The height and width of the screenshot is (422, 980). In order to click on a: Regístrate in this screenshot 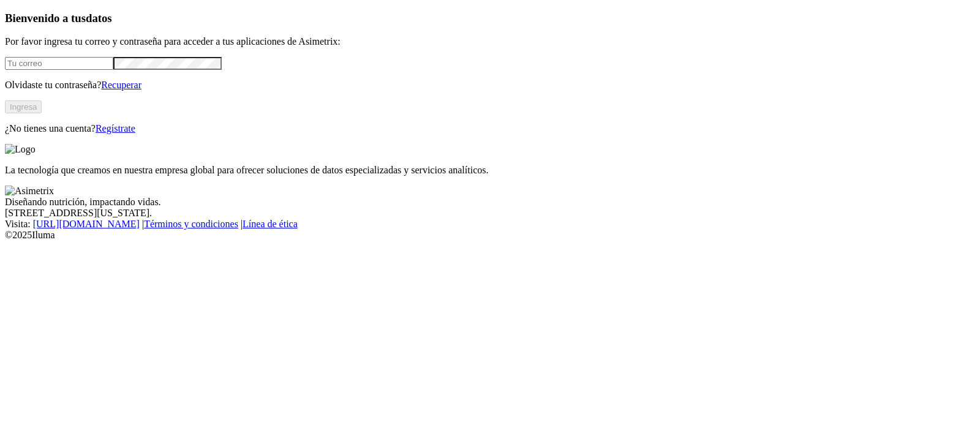, I will do `click(115, 128)`.